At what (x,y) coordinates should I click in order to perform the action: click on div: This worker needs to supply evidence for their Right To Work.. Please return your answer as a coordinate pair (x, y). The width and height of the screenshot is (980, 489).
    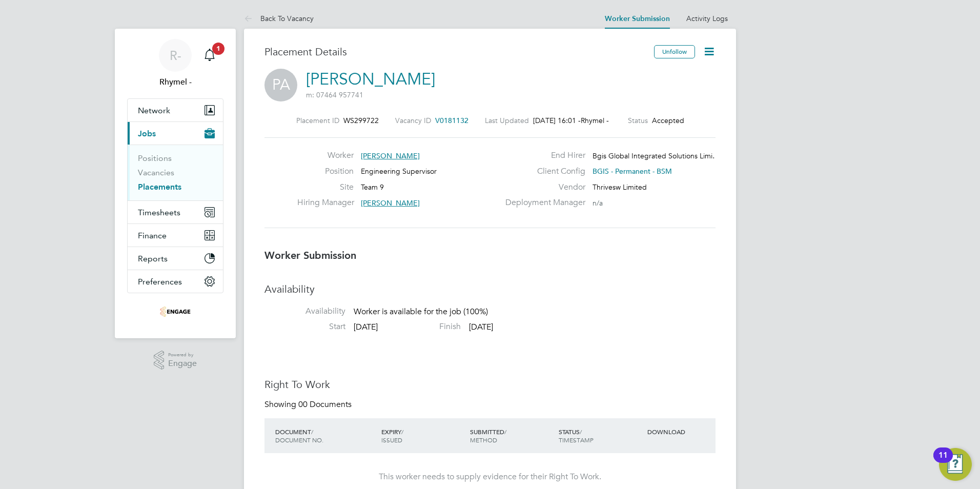
    Looking at the image, I should click on (490, 477).